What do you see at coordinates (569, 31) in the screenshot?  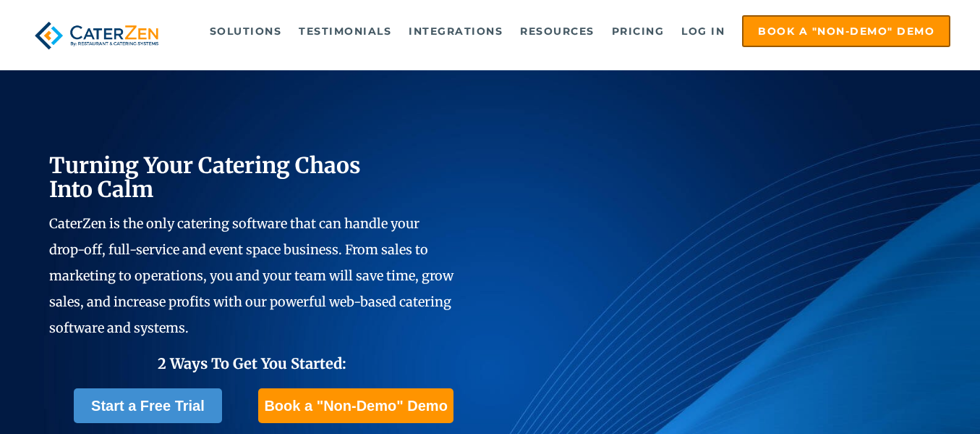 I see `div: Navigation Menu` at bounding box center [569, 31].